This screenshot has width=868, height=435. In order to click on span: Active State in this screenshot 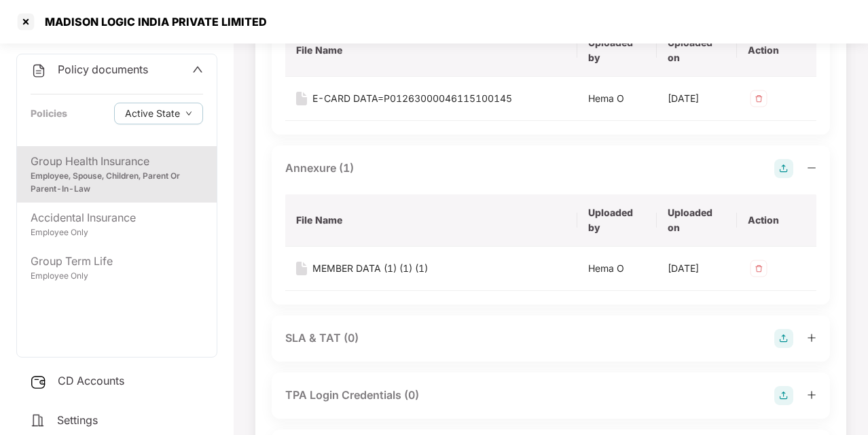, I will do `click(152, 113)`.